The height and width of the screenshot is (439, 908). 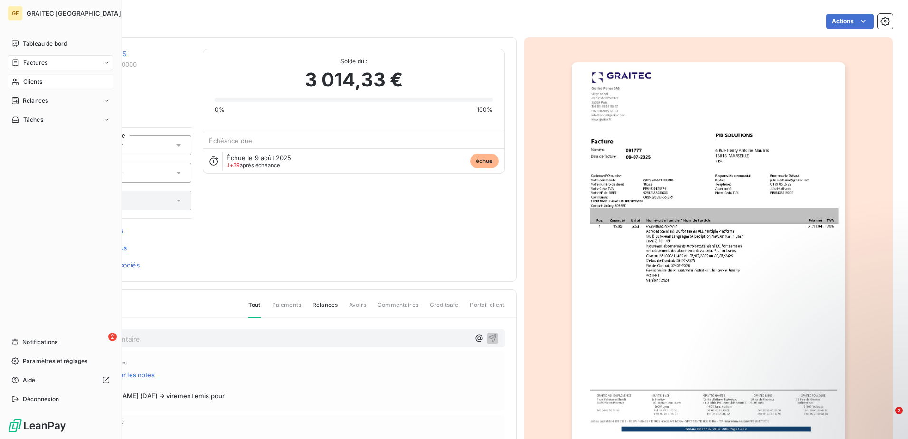 I want to click on span: Tableau de bord, so click(x=45, y=44).